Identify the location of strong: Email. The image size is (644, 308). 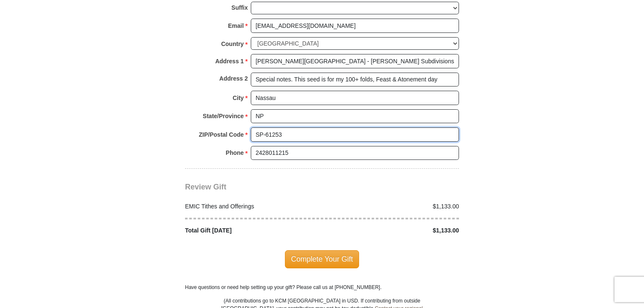
(235, 26).